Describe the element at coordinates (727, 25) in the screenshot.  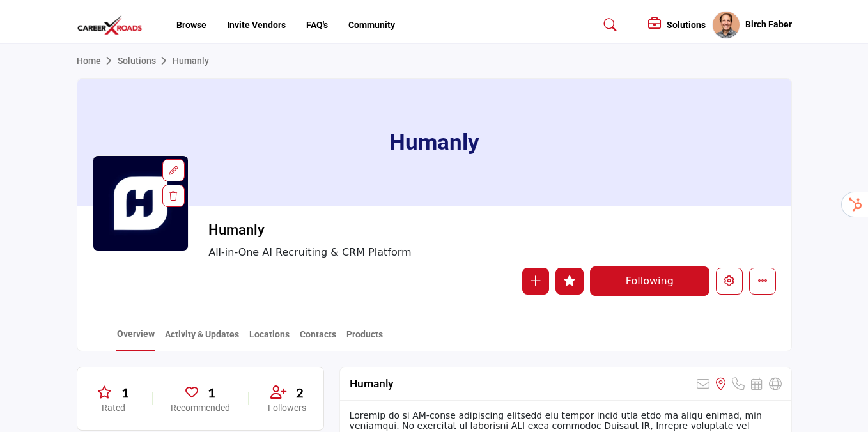
I see `button: Show hide supplier dropdown` at that location.